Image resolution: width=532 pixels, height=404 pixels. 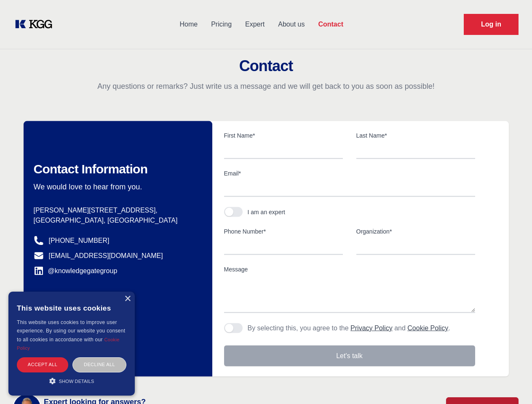 What do you see at coordinates (491, 25) in the screenshot?
I see `a: Request Demo` at bounding box center [491, 25].